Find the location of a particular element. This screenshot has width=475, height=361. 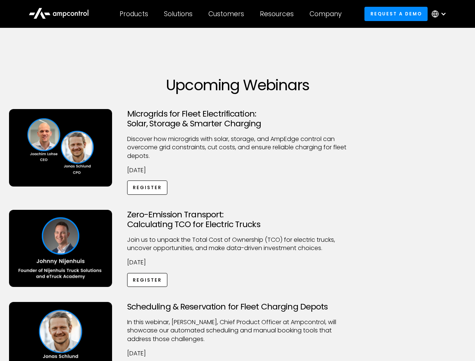

h3: Zero-Emission Transport: Calculating TCO for Electric Trucks is located at coordinates (238, 220).